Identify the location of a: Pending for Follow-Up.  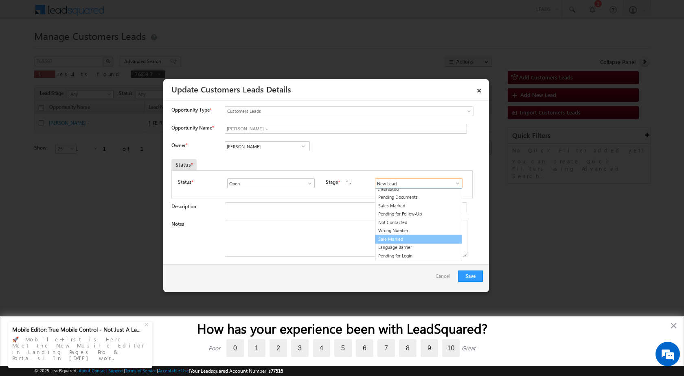
(419, 214).